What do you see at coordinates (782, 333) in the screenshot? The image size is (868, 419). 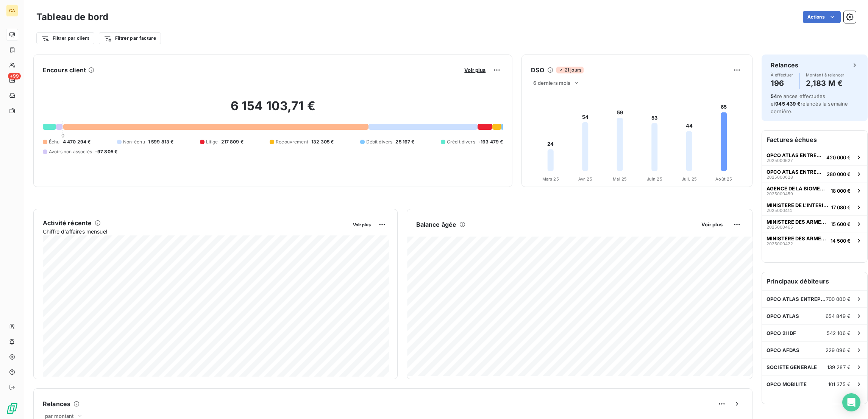 I see `span: OPCO 2I IDF` at bounding box center [782, 333].